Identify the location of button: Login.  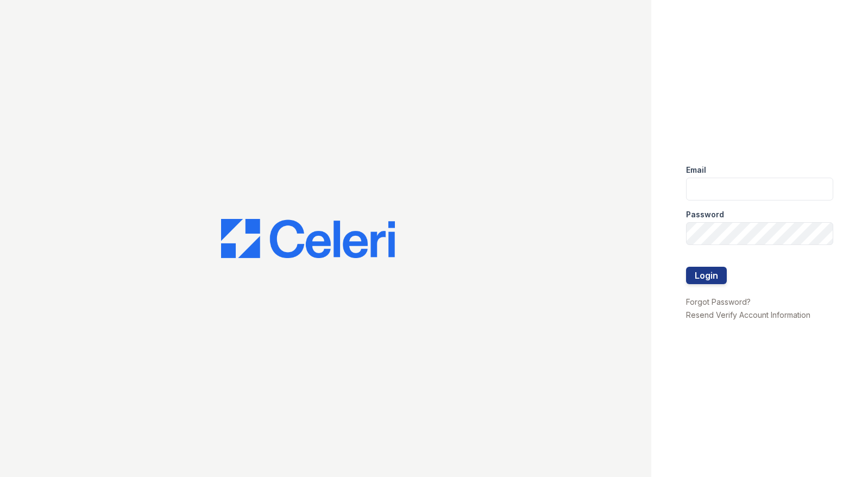
(706, 276).